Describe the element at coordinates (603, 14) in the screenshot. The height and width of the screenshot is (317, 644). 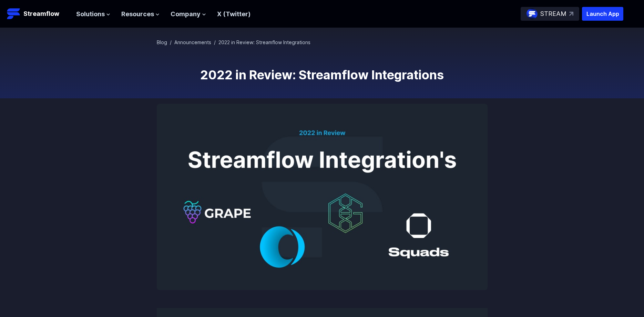
I see `button: Launch App` at that location.